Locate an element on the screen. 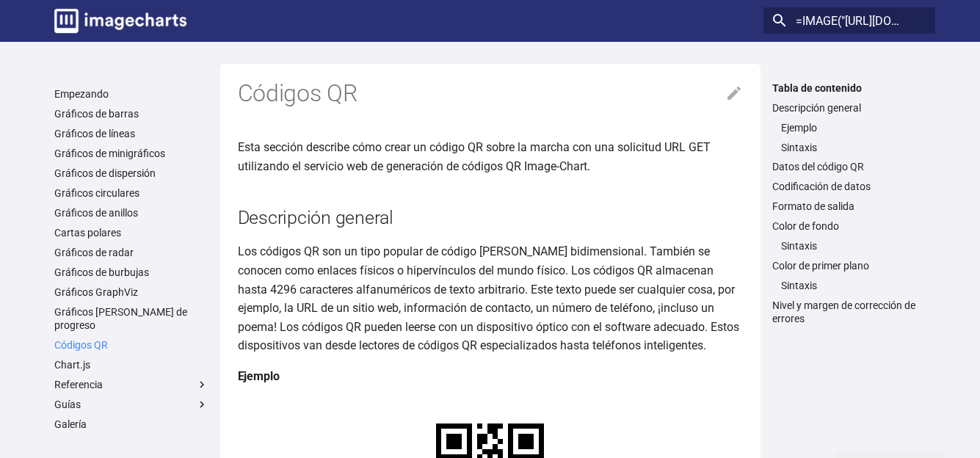 This screenshot has height=458, width=980. nav: Descripción general is located at coordinates (849, 137).